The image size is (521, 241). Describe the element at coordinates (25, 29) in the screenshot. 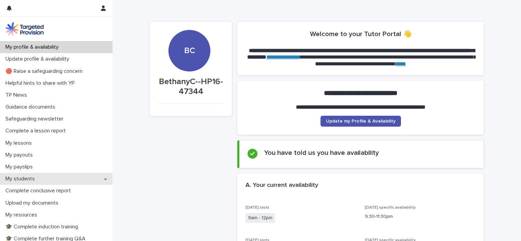

I see `img: M5nRWzHhSzIhMunXDL62` at that location.